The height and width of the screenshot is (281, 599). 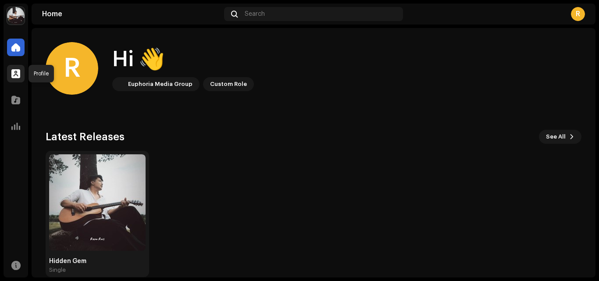 I want to click on div: Euphoria Media Group, so click(x=160, y=84).